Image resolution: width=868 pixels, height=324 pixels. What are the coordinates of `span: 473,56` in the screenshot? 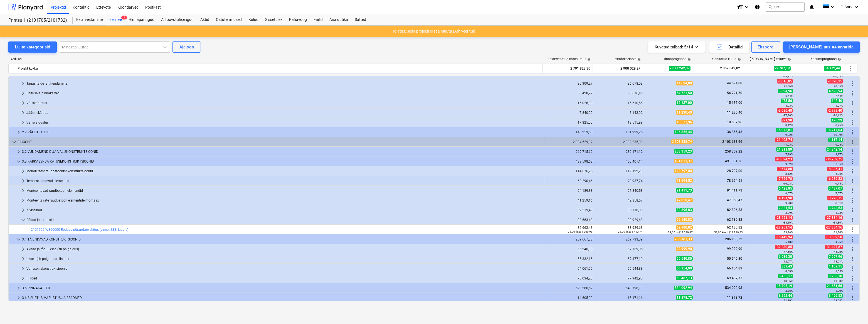 It's located at (787, 101).